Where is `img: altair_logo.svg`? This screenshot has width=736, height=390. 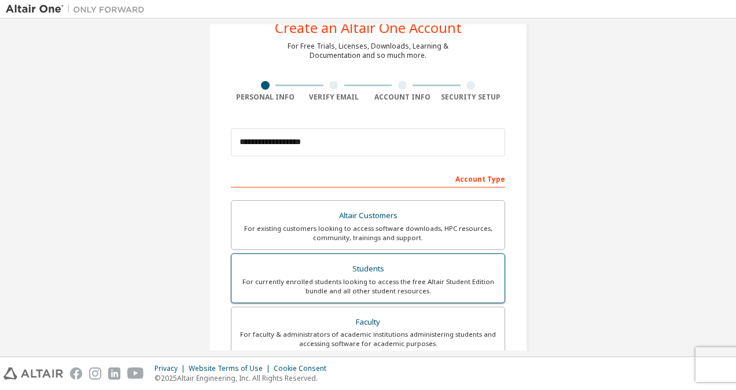 img: altair_logo.svg is located at coordinates (33, 373).